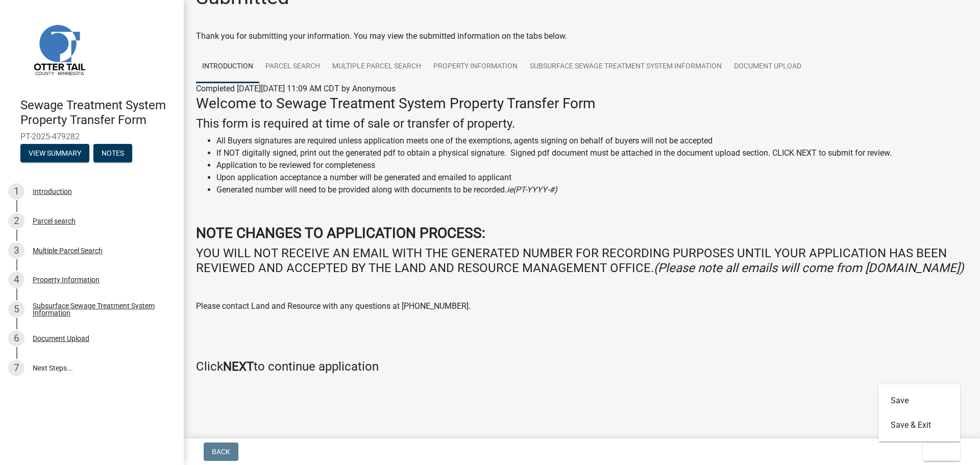  I want to click on strong: NOTE CHANGES TO APPLICATION PROCESS:, so click(340, 233).